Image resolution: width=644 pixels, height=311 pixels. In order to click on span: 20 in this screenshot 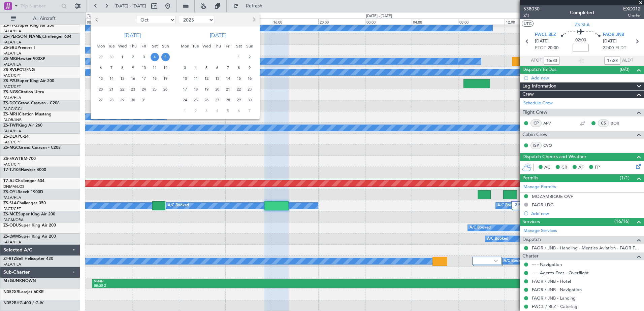, I will do `click(101, 89)`.